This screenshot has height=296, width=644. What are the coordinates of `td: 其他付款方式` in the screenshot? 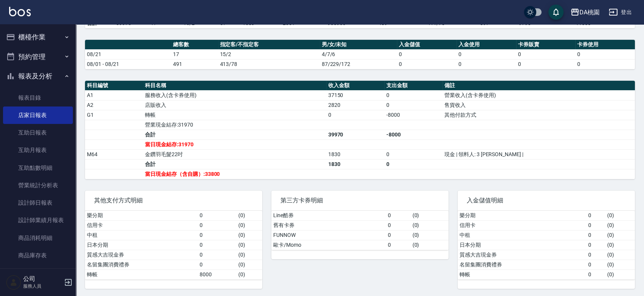 It's located at (538, 115).